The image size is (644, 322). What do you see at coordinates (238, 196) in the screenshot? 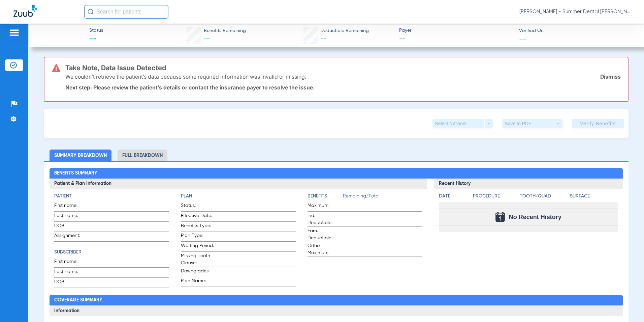
I see `h4: Plan` at bounding box center [238, 196].